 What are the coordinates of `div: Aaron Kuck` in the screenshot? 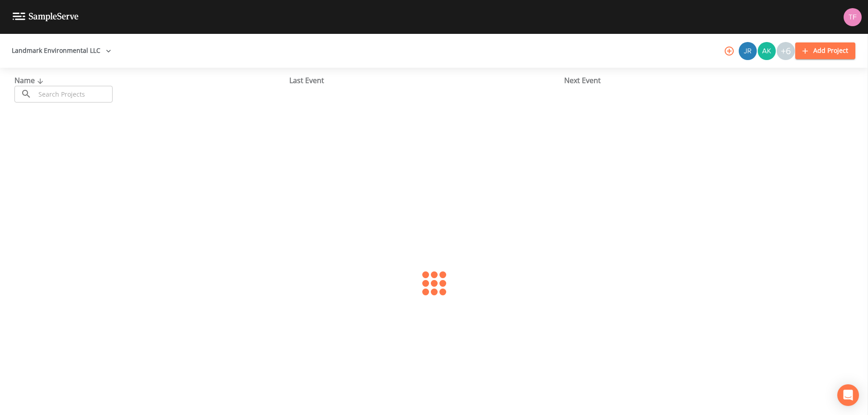 It's located at (767, 51).